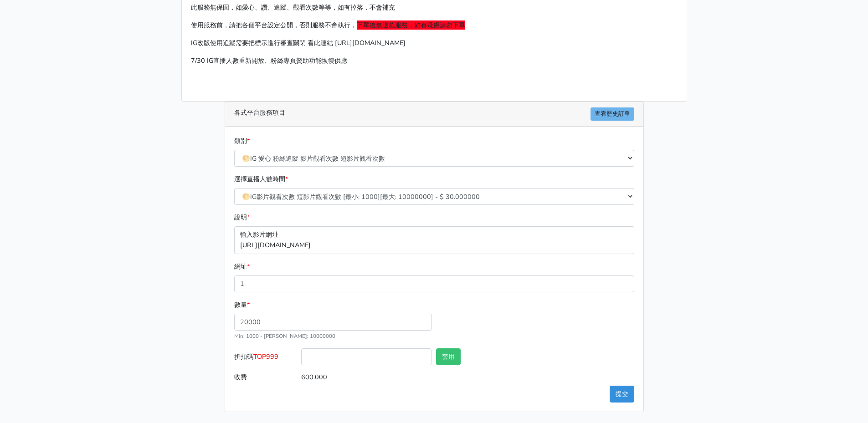  I want to click on a: 查看歷史訂單, so click(612, 114).